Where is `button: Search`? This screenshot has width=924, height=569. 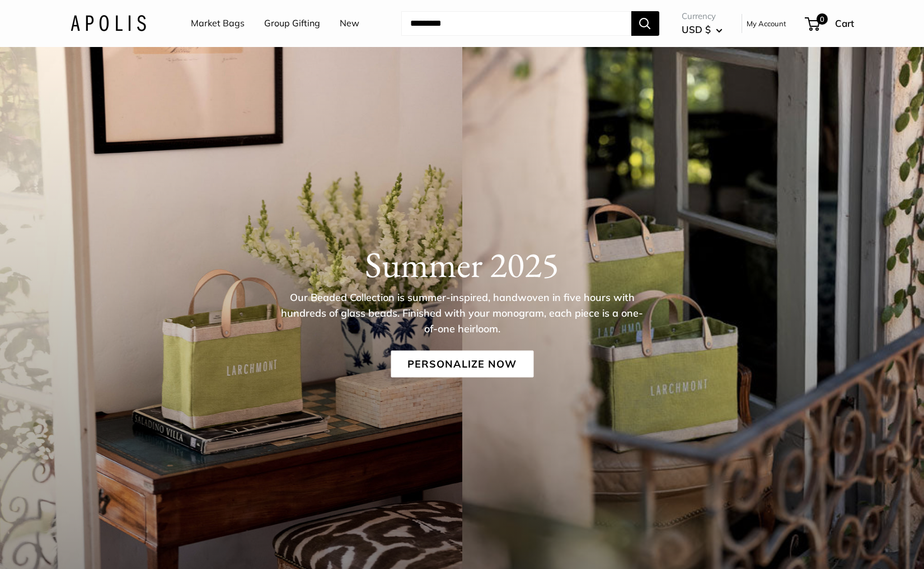 button: Search is located at coordinates (646, 24).